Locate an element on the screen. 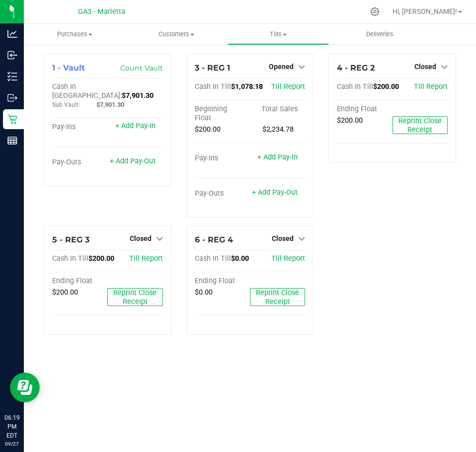 The height and width of the screenshot is (452, 476). div: Total Sales is located at coordinates (277, 109).